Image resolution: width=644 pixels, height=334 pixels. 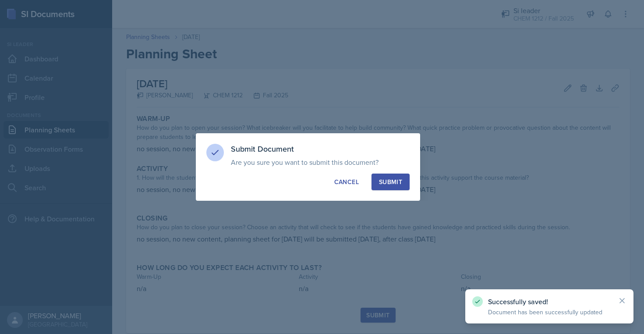 I want to click on div: Submit, so click(x=390, y=182).